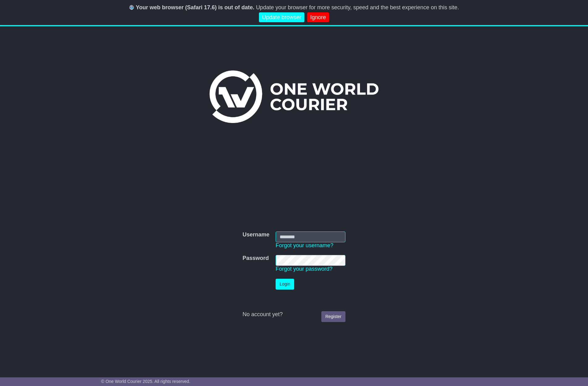 This screenshot has height=386, width=588. What do you see at coordinates (195, 7) in the screenshot?
I see `b: Your web browser (Safari 17.6) is out of date.` at bounding box center [195, 7].